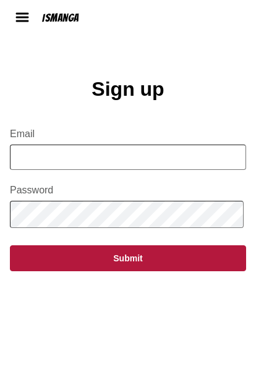 This screenshot has height=388, width=256. What do you see at coordinates (69, 17) in the screenshot?
I see `a: IsManga` at bounding box center [69, 17].